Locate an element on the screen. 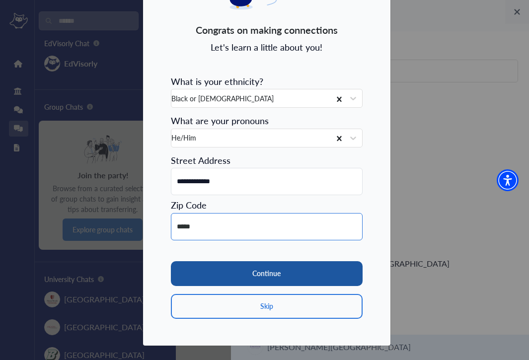  span: Street Address is located at coordinates (201, 160).